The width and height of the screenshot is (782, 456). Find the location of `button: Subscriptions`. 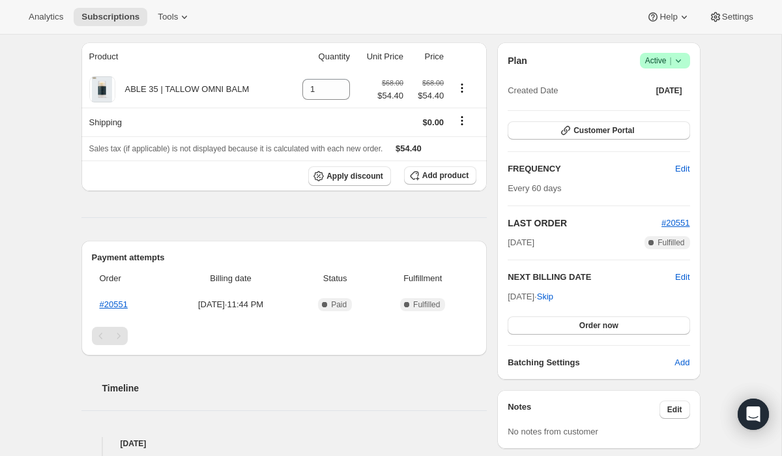

button: Subscriptions is located at coordinates (110, 17).